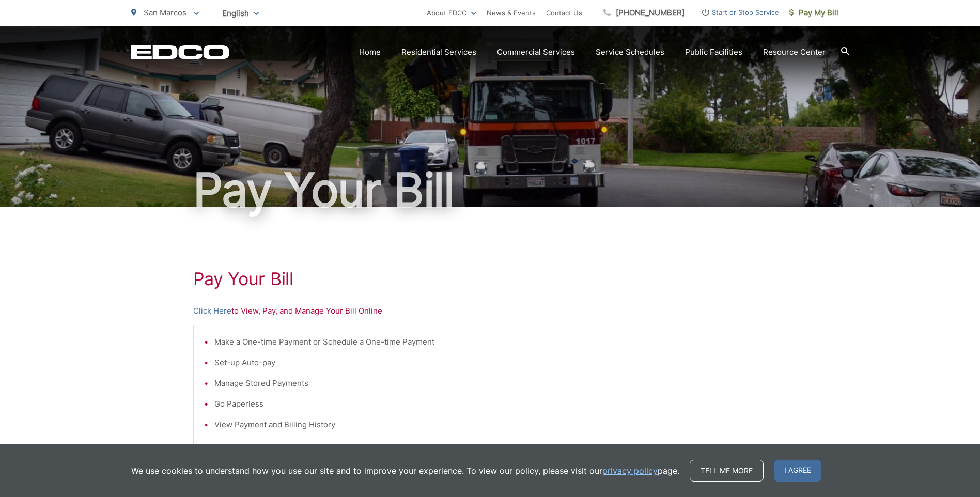 Image resolution: width=980 pixels, height=497 pixels. What do you see at coordinates (511, 13) in the screenshot?
I see `a: News & Events` at bounding box center [511, 13].